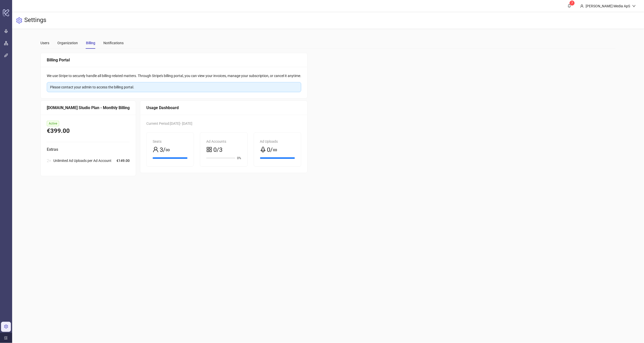 This screenshot has height=343, width=644. I want to click on span: Active, so click(53, 123).